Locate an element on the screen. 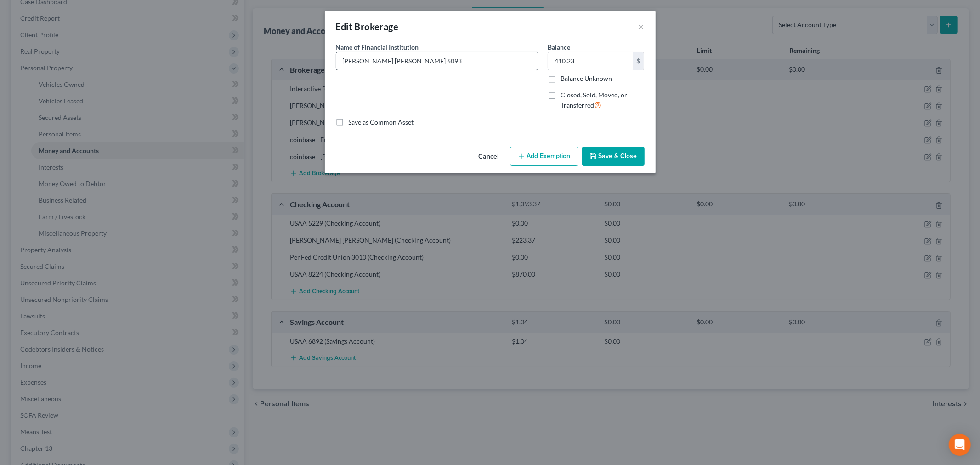 The width and height of the screenshot is (980, 465). label: Save as Common Asset is located at coordinates (381, 122).